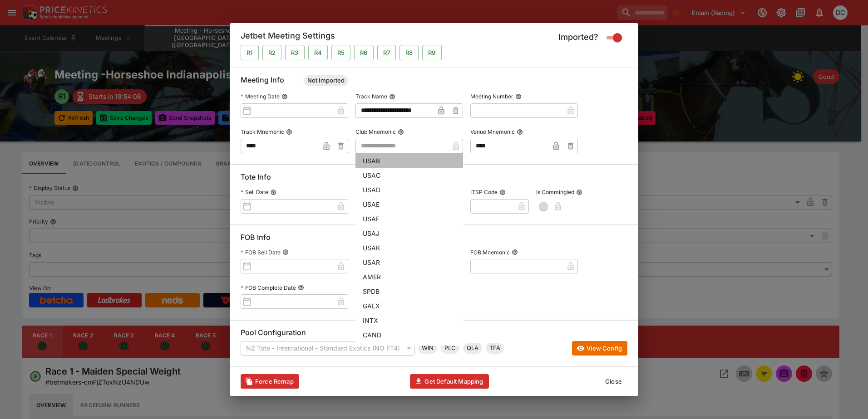 This screenshot has width=868, height=419. I want to click on p: Track Mnemonic, so click(262, 131).